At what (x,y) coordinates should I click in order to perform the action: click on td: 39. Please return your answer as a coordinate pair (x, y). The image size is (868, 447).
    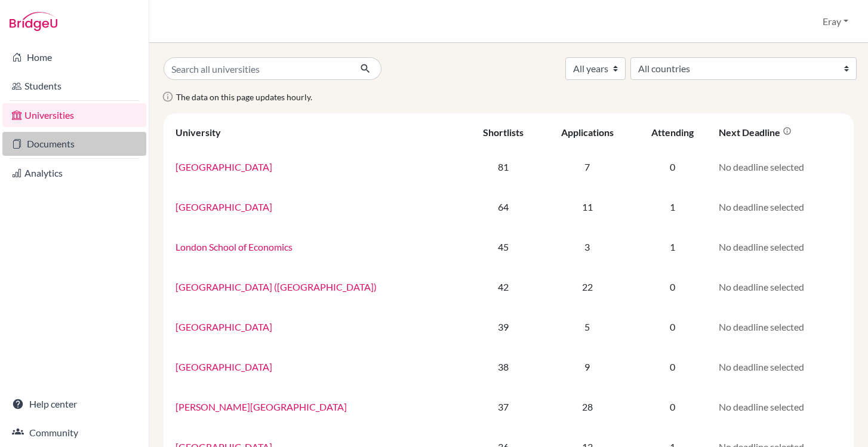
    Looking at the image, I should click on (503, 327).